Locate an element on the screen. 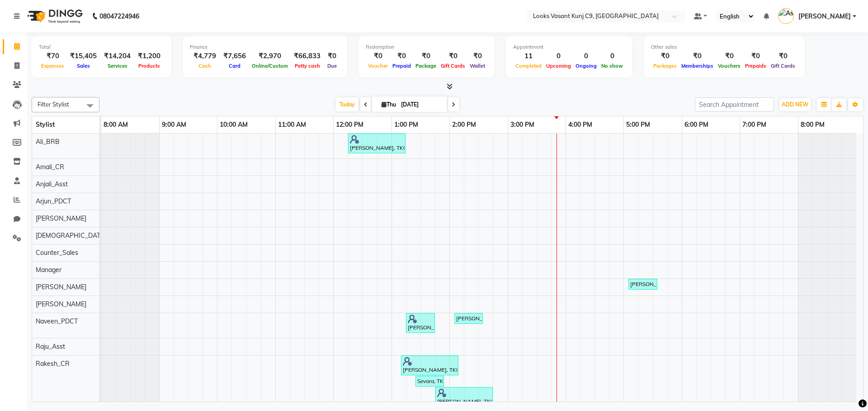 Image resolution: width=868 pixels, height=411 pixels. span: Expenses is located at coordinates (52, 66).